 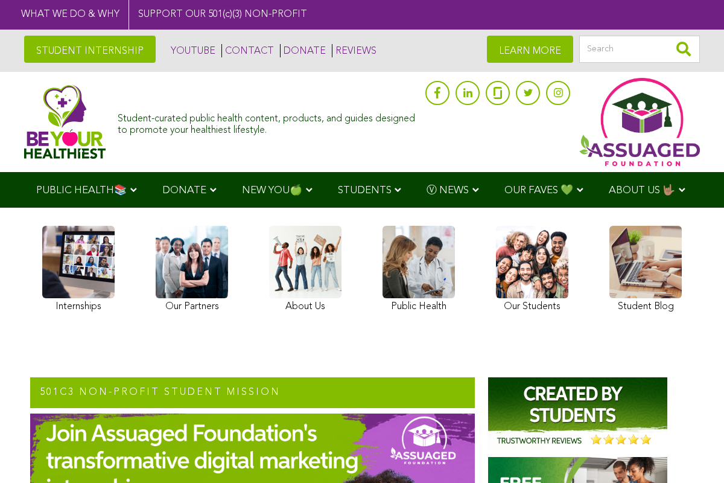 I want to click on span: DONATE, so click(x=184, y=190).